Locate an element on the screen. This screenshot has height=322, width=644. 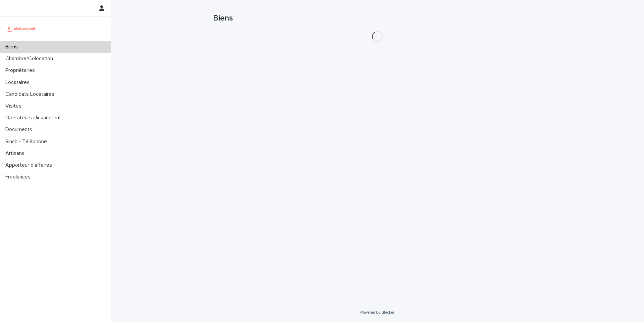
p: Documents is located at coordinates (20, 129).